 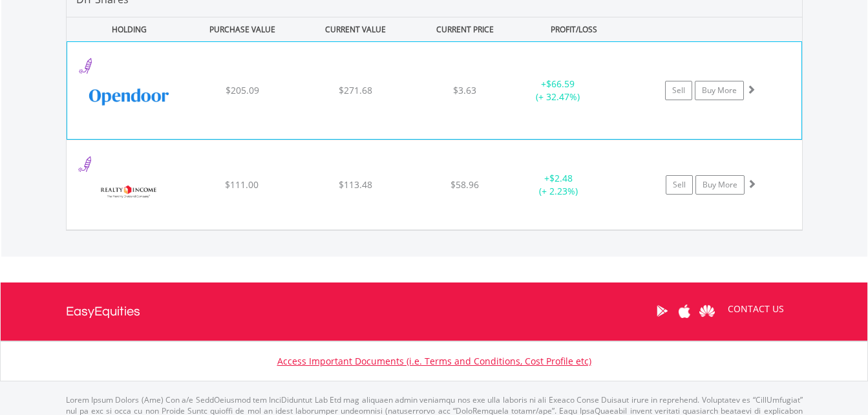 What do you see at coordinates (561, 178) in the screenshot?
I see `span: $2.48` at bounding box center [561, 178].